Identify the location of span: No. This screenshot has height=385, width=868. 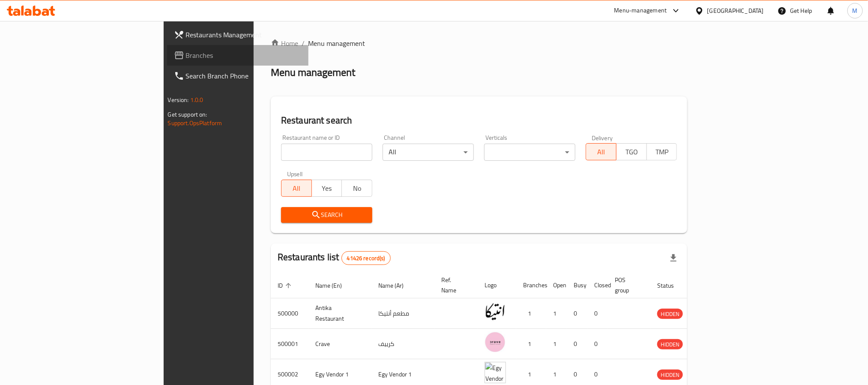
(357, 188).